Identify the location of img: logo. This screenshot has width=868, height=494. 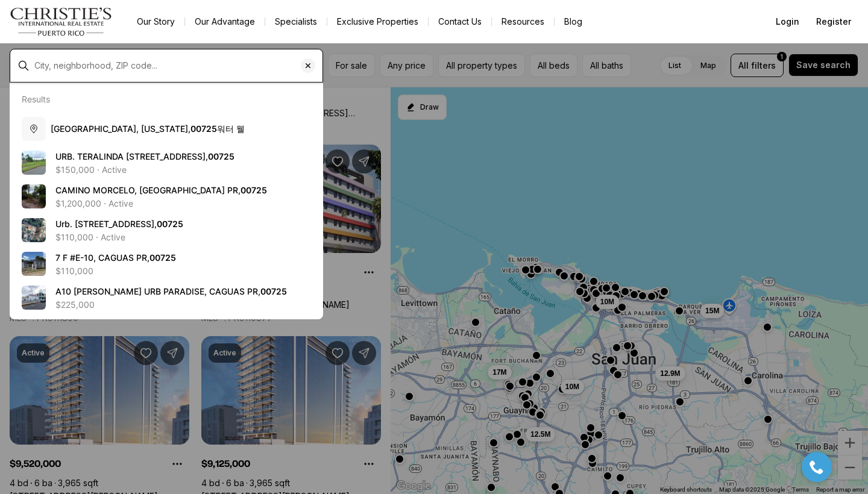
(61, 22).